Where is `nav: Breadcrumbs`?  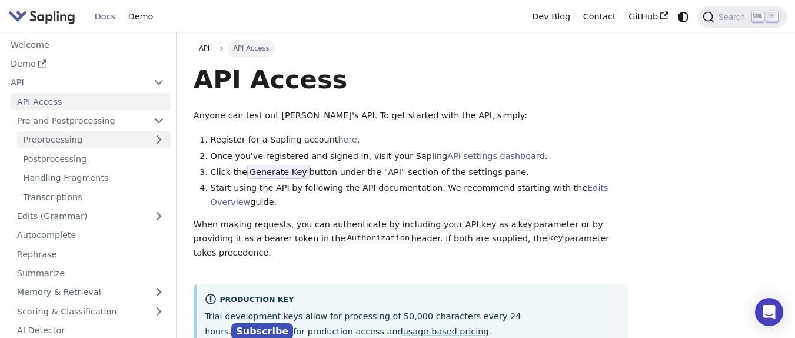 nav: Breadcrumbs is located at coordinates (411, 48).